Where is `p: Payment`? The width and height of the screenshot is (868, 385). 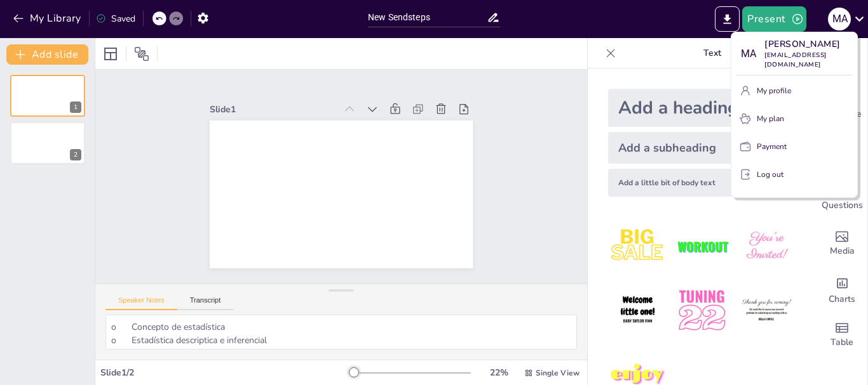 p: Payment is located at coordinates (771, 147).